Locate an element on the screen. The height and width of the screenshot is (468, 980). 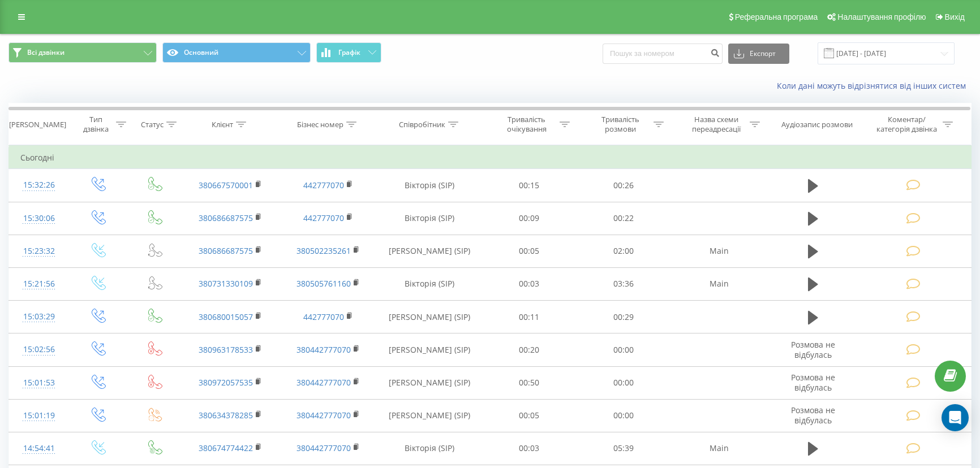
div: 15:01:53 is located at coordinates (39, 383).